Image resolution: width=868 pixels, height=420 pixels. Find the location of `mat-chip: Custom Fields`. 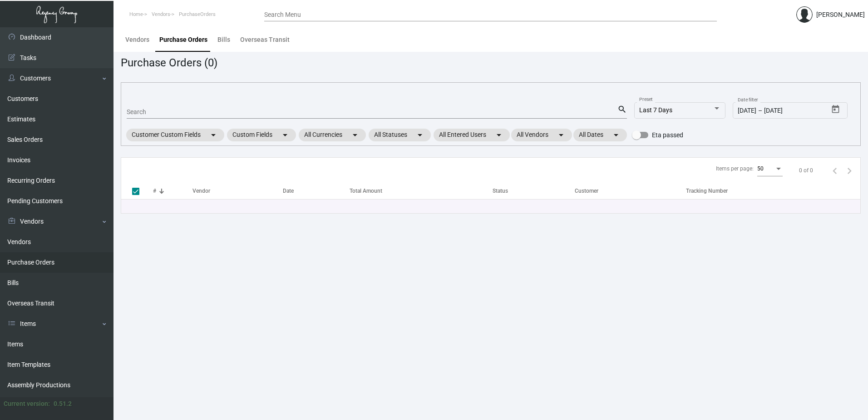

mat-chip: Custom Fields is located at coordinates (261, 135).